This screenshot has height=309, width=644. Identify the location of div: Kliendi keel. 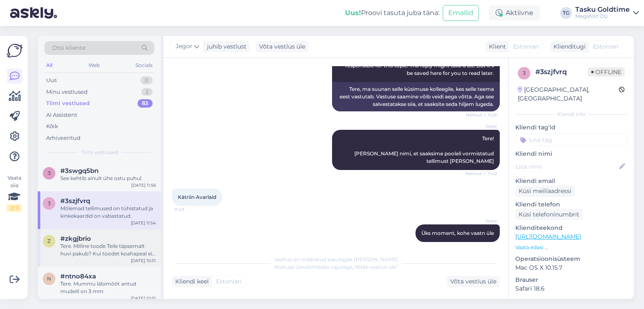
(191, 282).